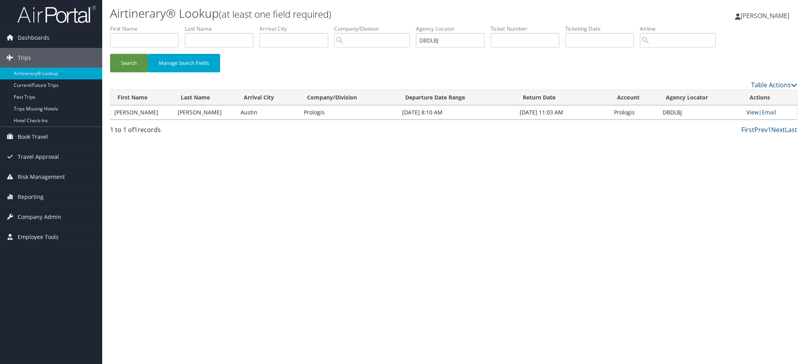 This screenshot has width=805, height=364. I want to click on span: Company Admin, so click(39, 217).